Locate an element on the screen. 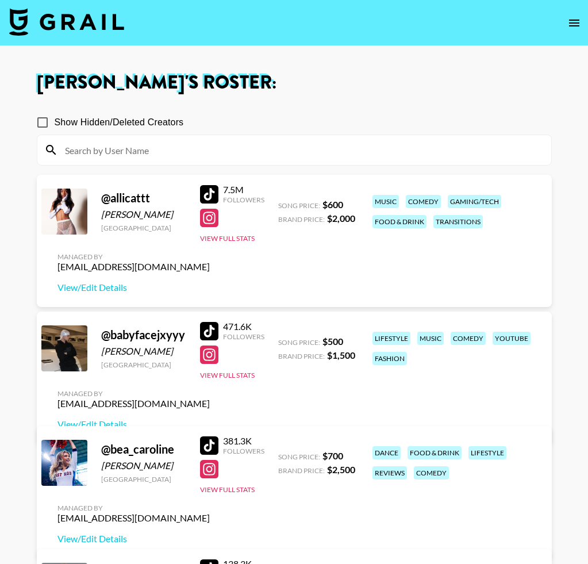 This screenshot has height=564, width=588. div: 7.5M is located at coordinates (244, 190).